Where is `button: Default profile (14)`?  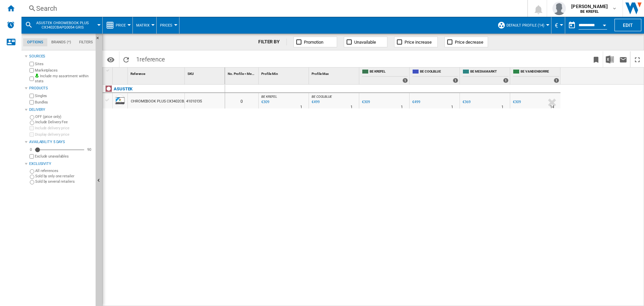
button: Default profile (14) is located at coordinates (527, 25).